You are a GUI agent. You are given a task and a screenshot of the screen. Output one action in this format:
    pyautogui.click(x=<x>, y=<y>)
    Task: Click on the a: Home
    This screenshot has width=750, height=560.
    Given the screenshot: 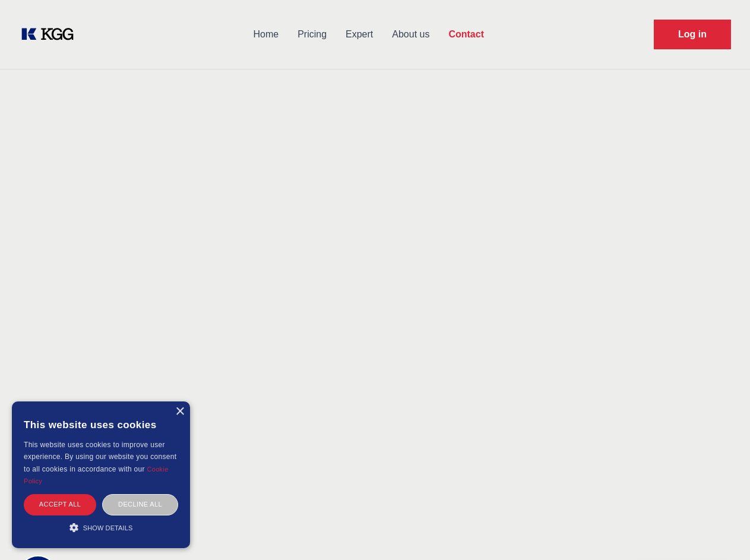 What is the action you would take?
    pyautogui.click(x=265, y=34)
    